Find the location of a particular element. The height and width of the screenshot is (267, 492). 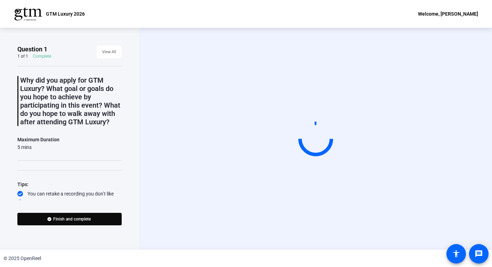

div: Tips: is located at coordinates (70, 185).